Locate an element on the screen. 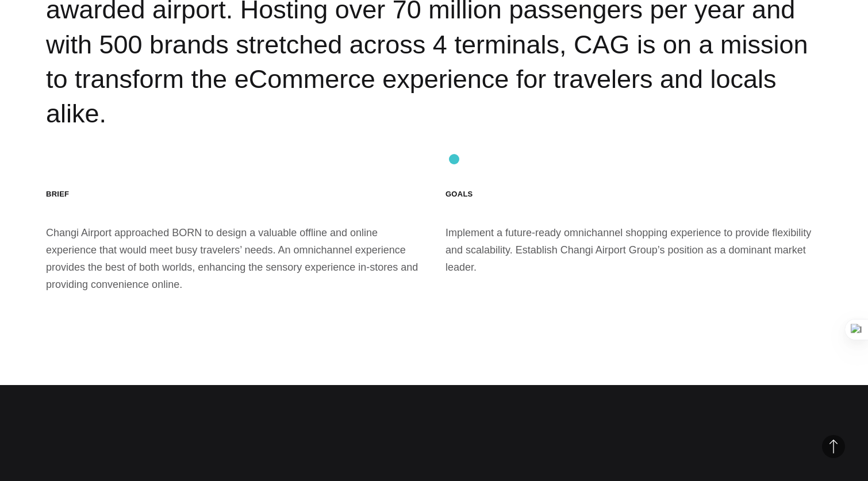 Image resolution: width=868 pixels, height=481 pixels. div: Changi Airport approached BORN to design a valuable offline and online experience that would meet... is located at coordinates (234, 241).